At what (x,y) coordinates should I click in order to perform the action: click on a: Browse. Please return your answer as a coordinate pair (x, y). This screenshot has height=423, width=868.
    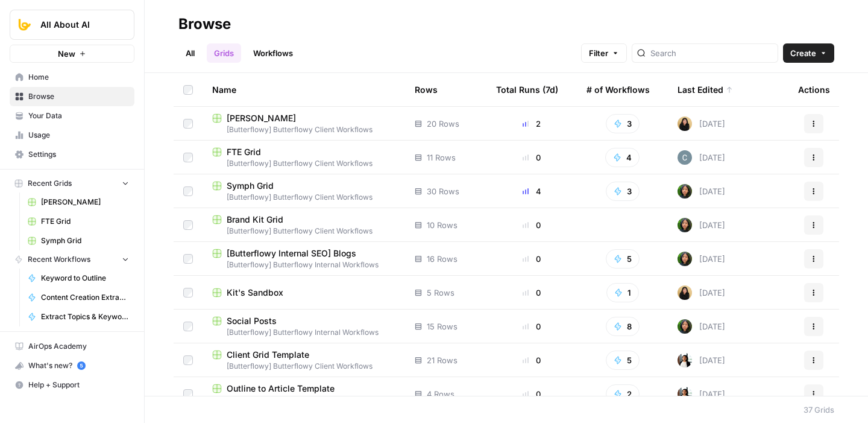
    Looking at the image, I should click on (71, 97).